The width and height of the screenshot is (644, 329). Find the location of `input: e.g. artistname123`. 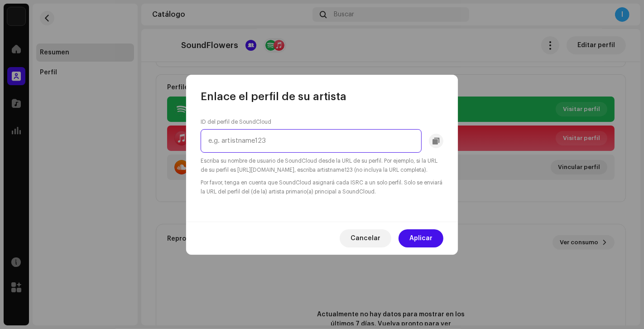

input: e.g. artistname123 is located at coordinates (311, 141).